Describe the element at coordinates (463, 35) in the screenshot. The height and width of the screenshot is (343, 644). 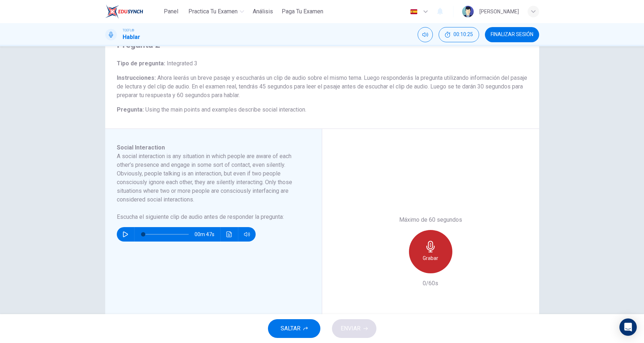
I see `span: 00:10:25` at that location.